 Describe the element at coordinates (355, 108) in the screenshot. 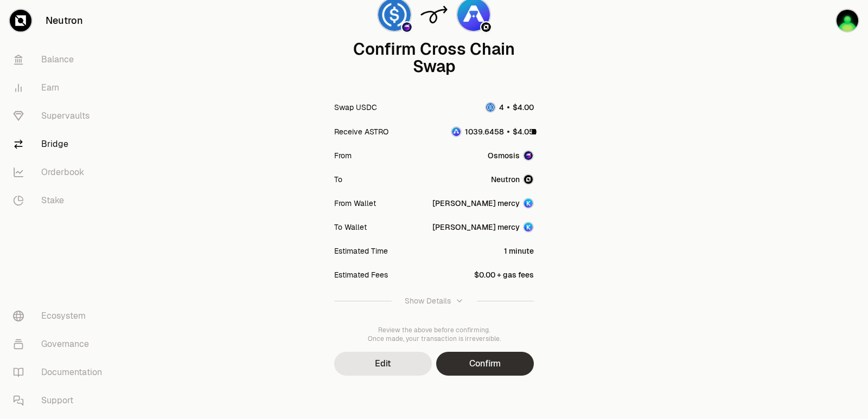

I see `div: Swap USDC` at that location.